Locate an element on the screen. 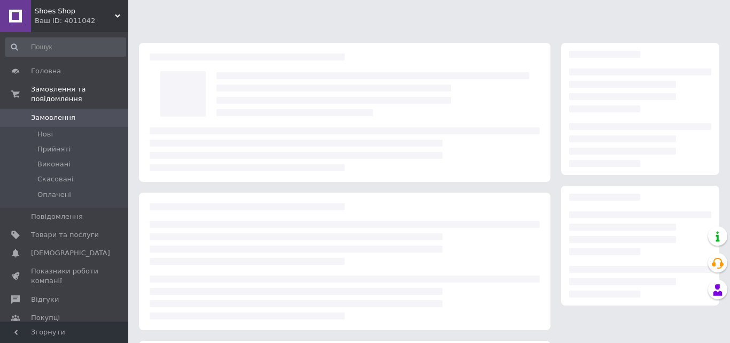 This screenshot has width=730, height=343. span: Відгуки is located at coordinates (45, 299).